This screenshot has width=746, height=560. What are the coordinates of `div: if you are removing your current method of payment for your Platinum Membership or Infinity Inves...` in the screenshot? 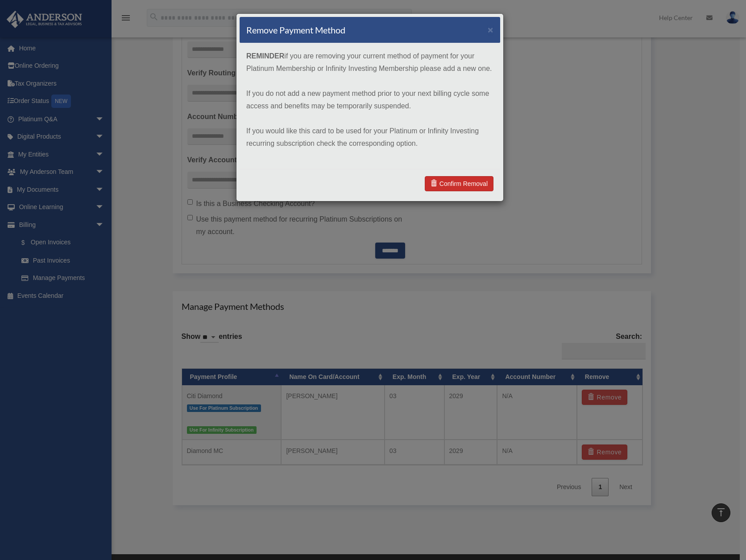 It's located at (370, 106).